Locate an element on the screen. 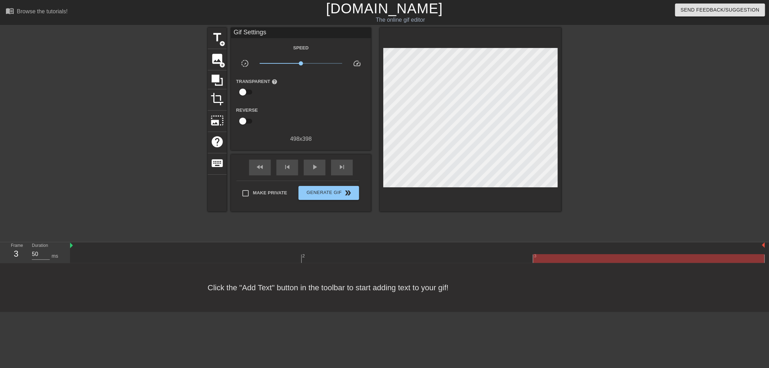 The image size is (769, 368). button: Send Feedback/Suggestion is located at coordinates (720, 10).